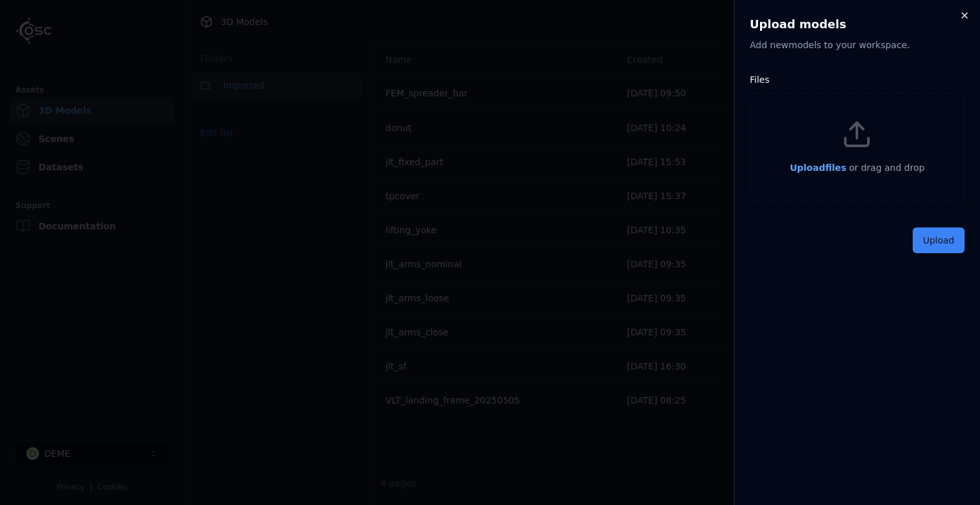 The width and height of the screenshot is (980, 505). Describe the element at coordinates (857, 45) in the screenshot. I see `p: Add new model s to your workspace.` at that location.